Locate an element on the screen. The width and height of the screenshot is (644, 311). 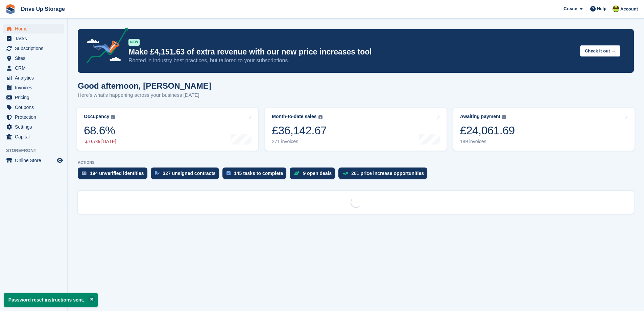
span: Sites is located at coordinates (35, 58).